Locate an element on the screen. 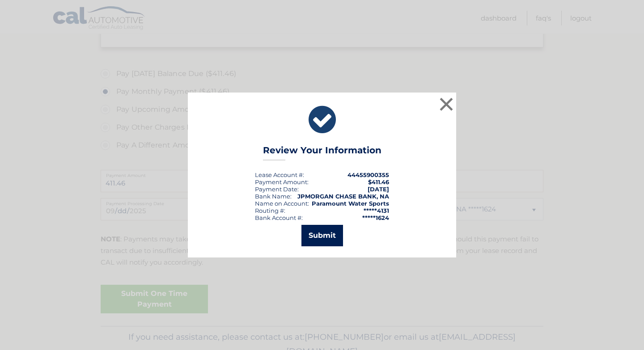 Image resolution: width=644 pixels, height=350 pixels. strong: JPMORGAN CHASE BANK, NA is located at coordinates (343, 196).